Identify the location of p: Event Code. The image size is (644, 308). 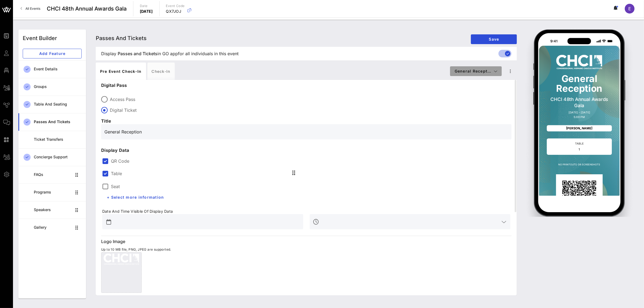
(176, 6).